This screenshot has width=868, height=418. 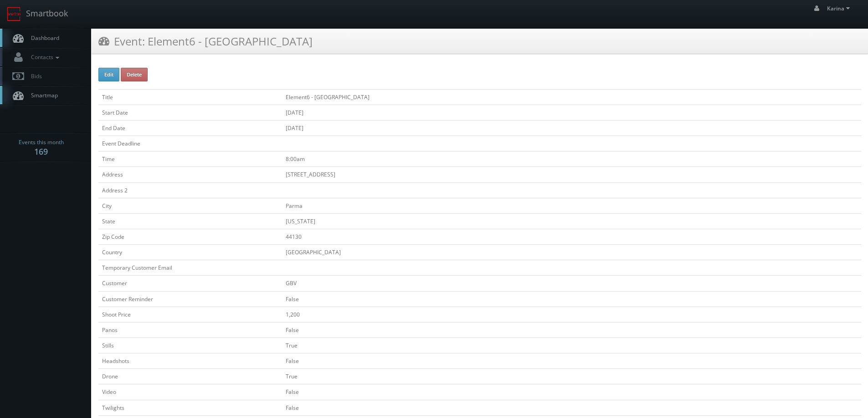 What do you see at coordinates (571, 159) in the screenshot?
I see `td: 8:00am` at bounding box center [571, 159].